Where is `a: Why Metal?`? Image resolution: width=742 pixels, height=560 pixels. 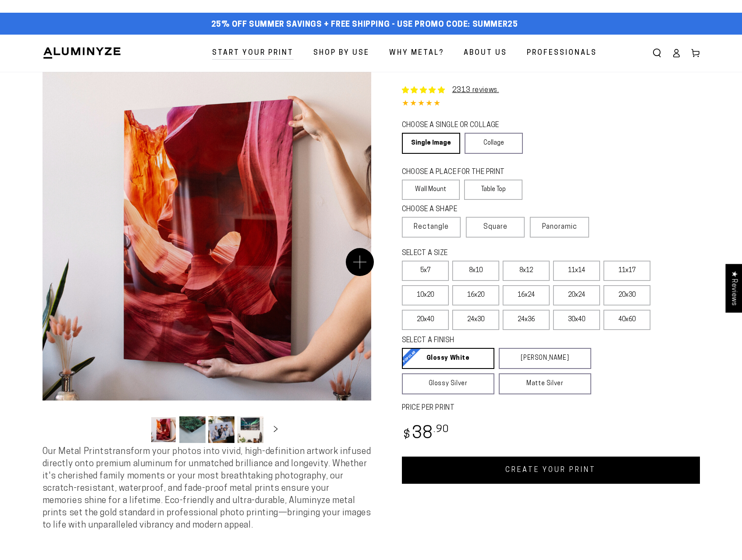
a: Why Metal? is located at coordinates (416, 53).